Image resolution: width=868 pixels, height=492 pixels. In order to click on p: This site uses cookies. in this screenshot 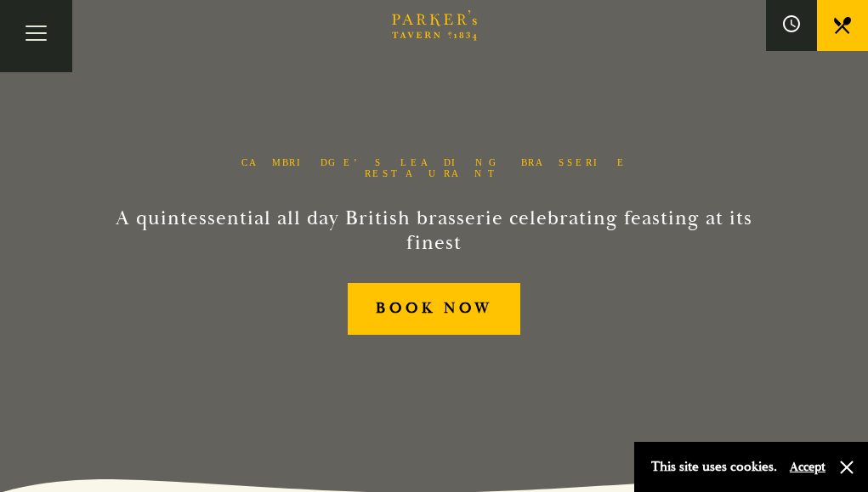, I will do `click(714, 466)`.